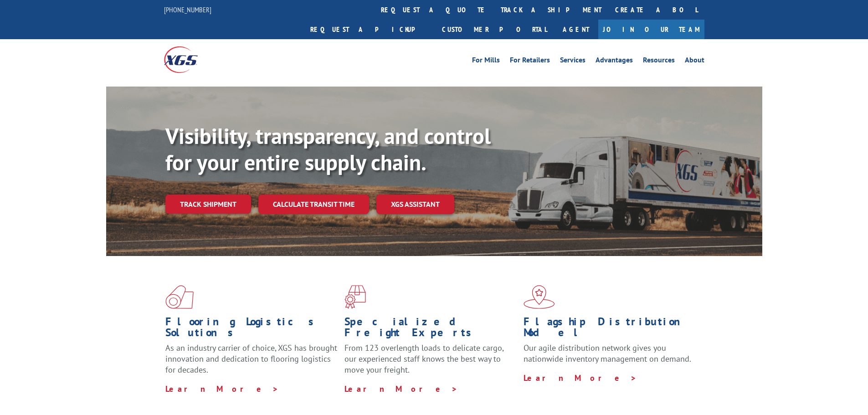 The width and height of the screenshot is (868, 415). Describe the element at coordinates (486, 62) in the screenshot. I see `a: For Mills` at that location.